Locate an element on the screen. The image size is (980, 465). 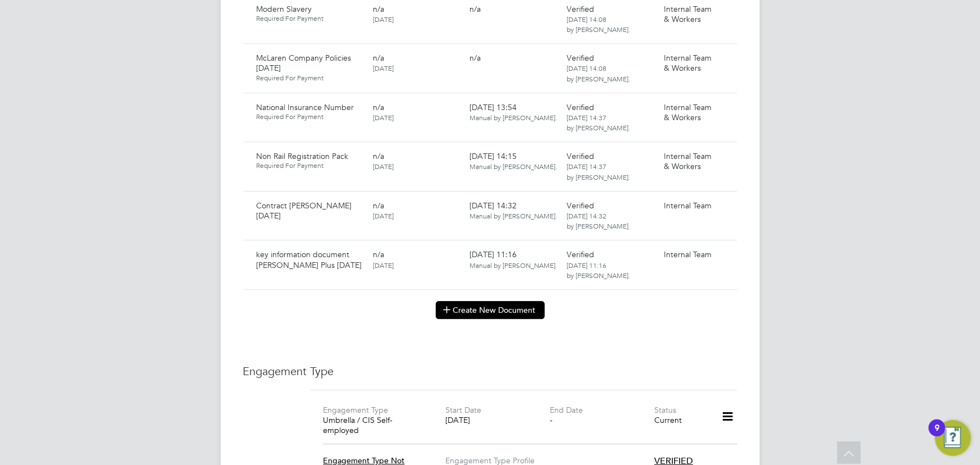
label: Status is located at coordinates (665, 410).